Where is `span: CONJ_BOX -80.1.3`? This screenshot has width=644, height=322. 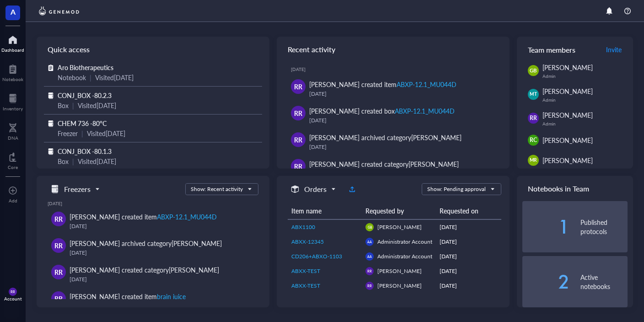 span: CONJ_BOX -80.1.3 is located at coordinates (85, 151).